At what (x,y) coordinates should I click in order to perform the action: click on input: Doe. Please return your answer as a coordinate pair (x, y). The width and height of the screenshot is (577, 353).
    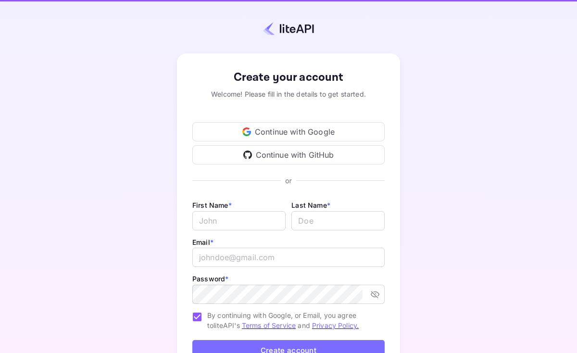
    Looking at the image, I should click on (338, 221).